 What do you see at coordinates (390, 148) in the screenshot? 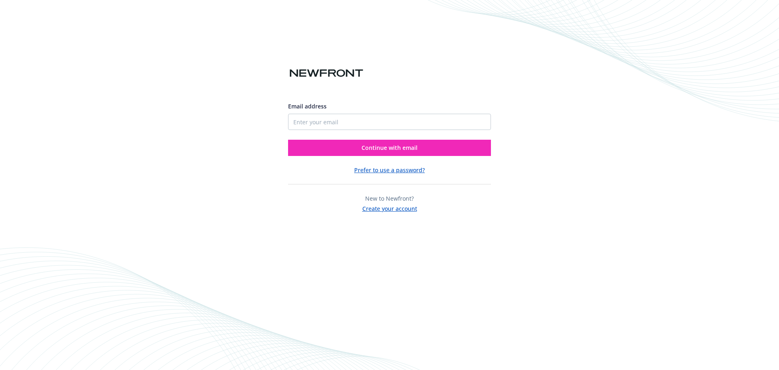
I see `button: Continue with email` at bounding box center [390, 148].